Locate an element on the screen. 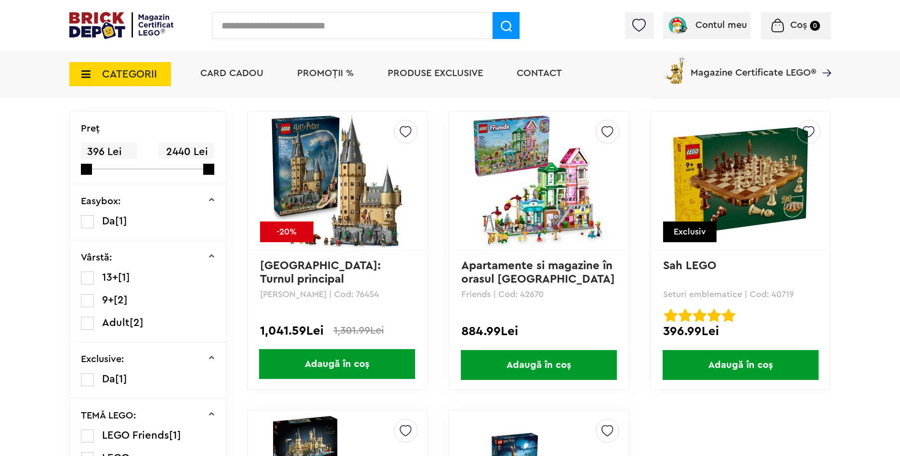 Image resolution: width=900 pixels, height=456 pixels. span: Adult is located at coordinates (116, 323).